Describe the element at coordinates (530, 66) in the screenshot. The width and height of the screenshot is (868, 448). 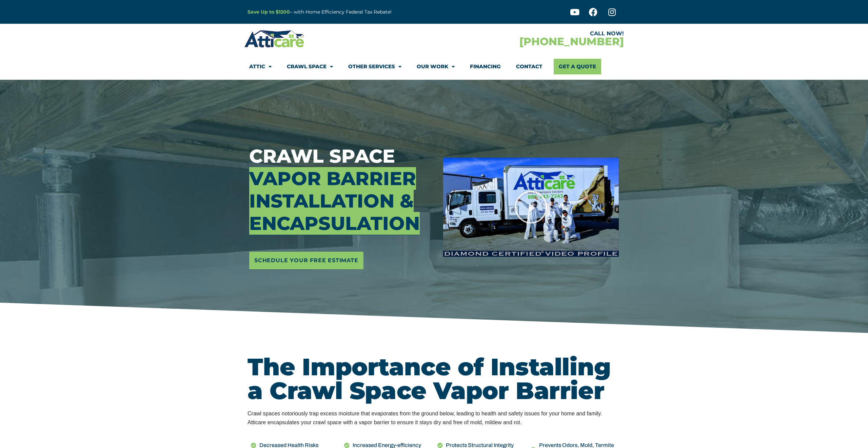
I see `a: Contact` at that location.